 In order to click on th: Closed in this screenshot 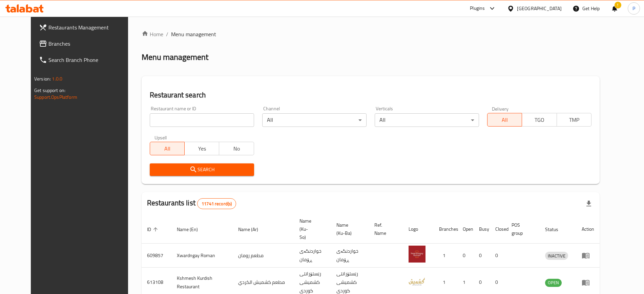, I will do `click(499, 229)`.